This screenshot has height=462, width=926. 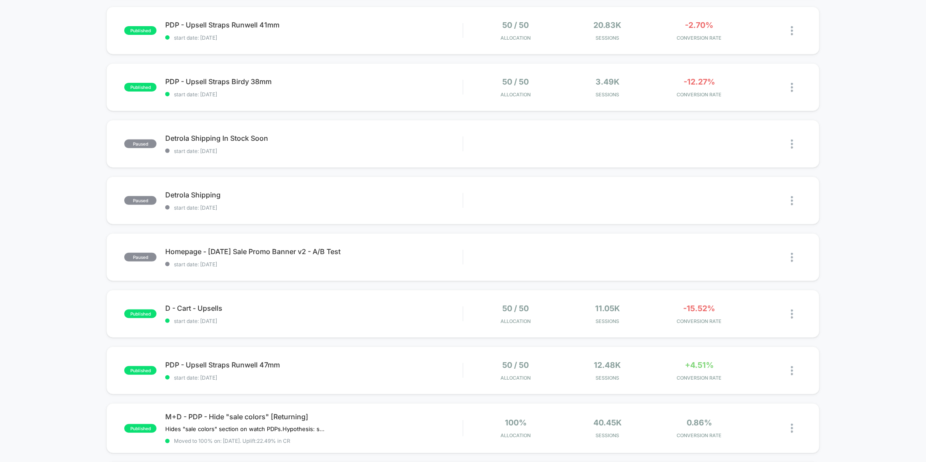 I want to click on span: 12.48k, so click(x=608, y=365).